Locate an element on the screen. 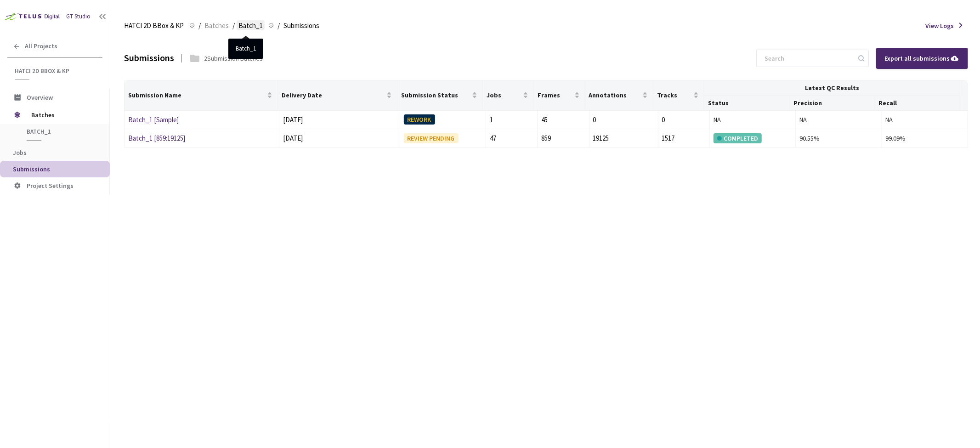 This screenshot has width=980, height=448. div: 1517 is located at coordinates (684, 138).